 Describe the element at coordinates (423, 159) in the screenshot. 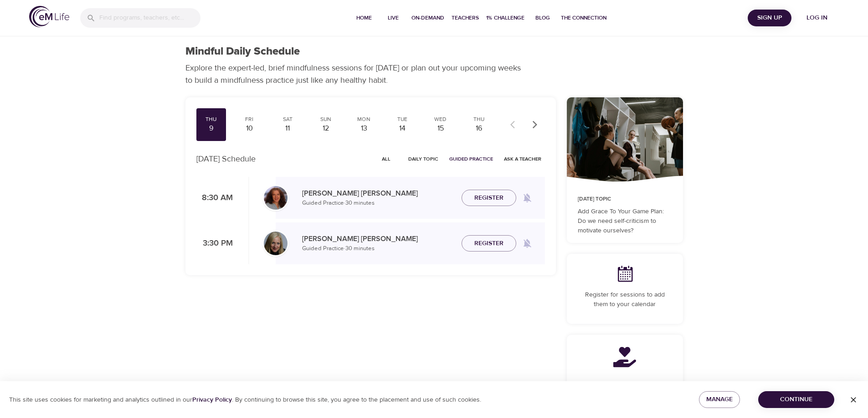

I see `button: Daily Topic` at that location.